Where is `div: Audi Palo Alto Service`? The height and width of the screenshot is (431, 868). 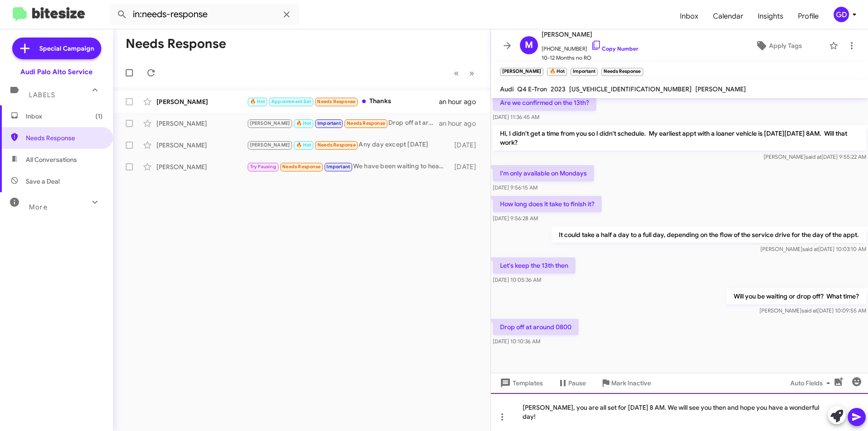
div: Audi Palo Alto Service is located at coordinates (56, 72).